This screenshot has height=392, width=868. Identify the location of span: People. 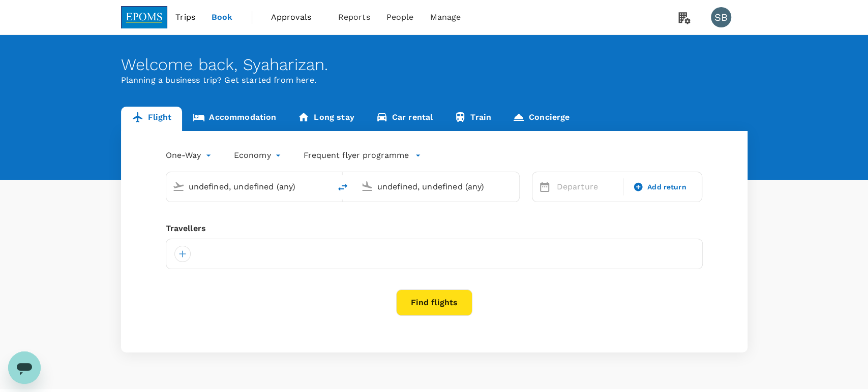
(400, 18).